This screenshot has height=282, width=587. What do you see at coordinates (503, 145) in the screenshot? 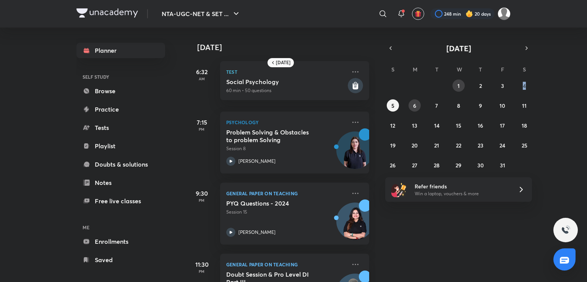
I see `button: October 24, 2025` at bounding box center [503, 145].